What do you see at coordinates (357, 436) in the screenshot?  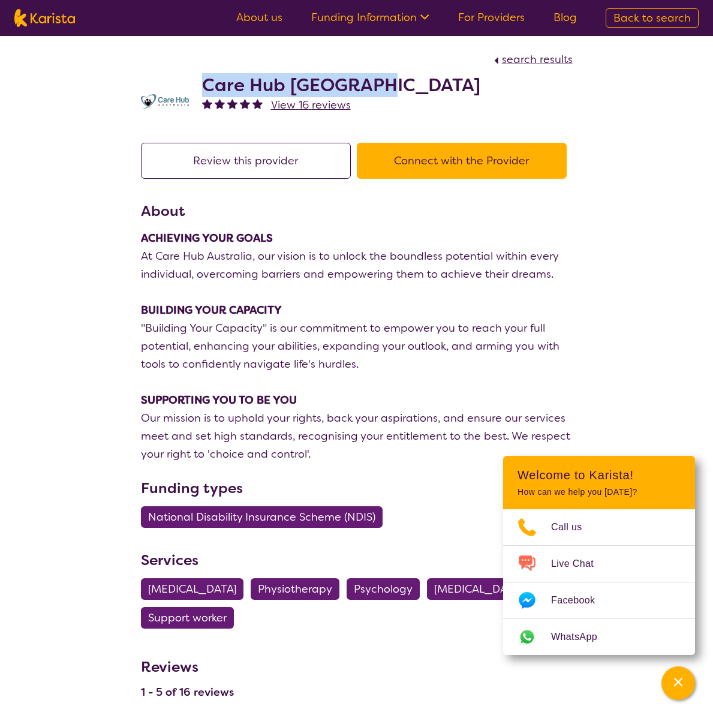 I see `p: Our mission is to uphold your rights, back your aspirations, and ensure our services meet and set...` at bounding box center [357, 436].